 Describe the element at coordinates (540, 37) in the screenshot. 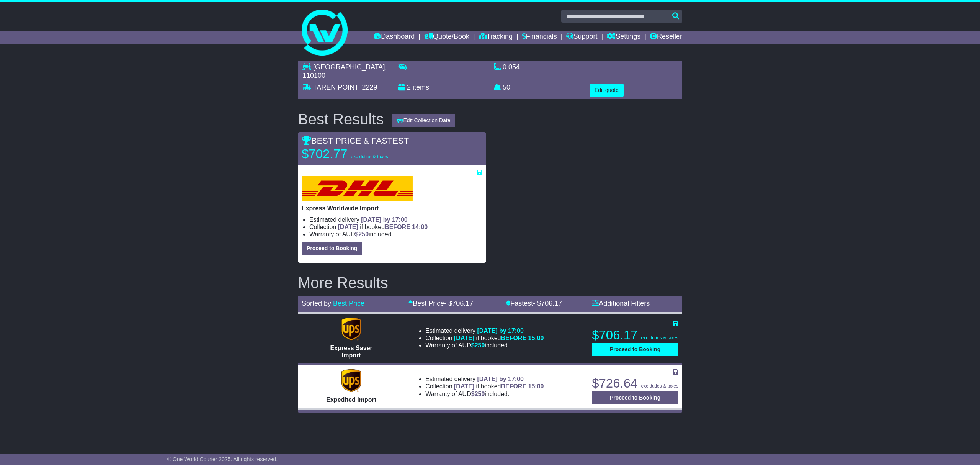

I see `a: Financials` at that location.